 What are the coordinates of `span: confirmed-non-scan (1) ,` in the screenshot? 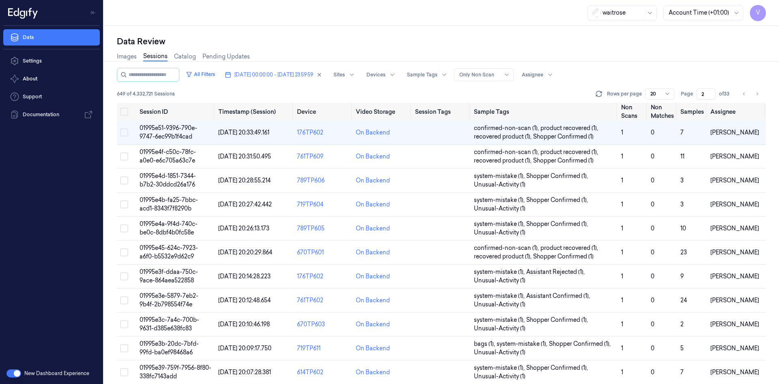 It's located at (507, 128).